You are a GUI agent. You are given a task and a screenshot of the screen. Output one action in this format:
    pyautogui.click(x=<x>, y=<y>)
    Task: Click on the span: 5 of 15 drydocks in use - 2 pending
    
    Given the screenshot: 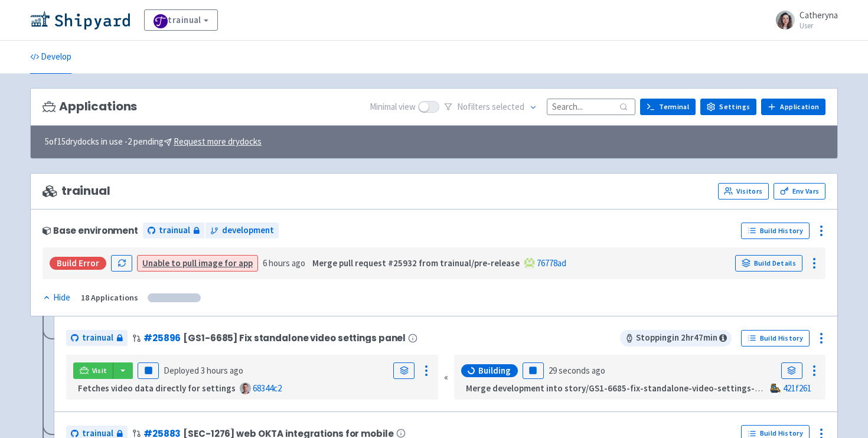 What is the action you would take?
    pyautogui.click(x=153, y=142)
    